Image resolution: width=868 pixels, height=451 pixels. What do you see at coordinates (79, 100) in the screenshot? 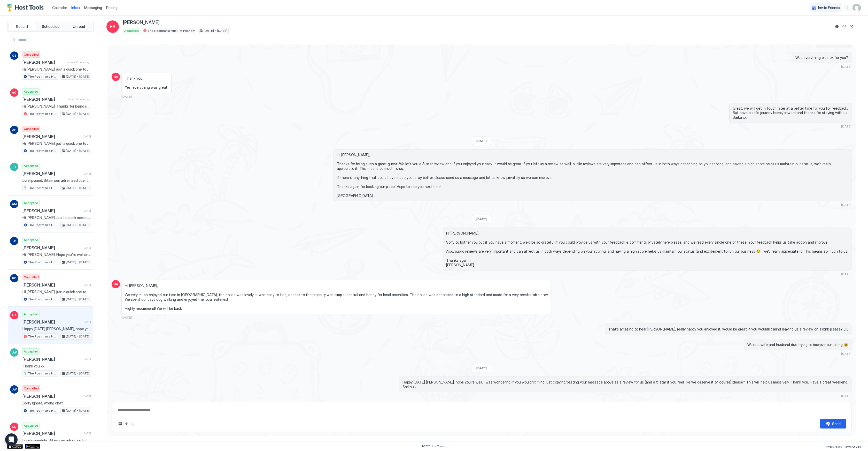
I see `span: about 24 hours ago` at bounding box center [79, 100].